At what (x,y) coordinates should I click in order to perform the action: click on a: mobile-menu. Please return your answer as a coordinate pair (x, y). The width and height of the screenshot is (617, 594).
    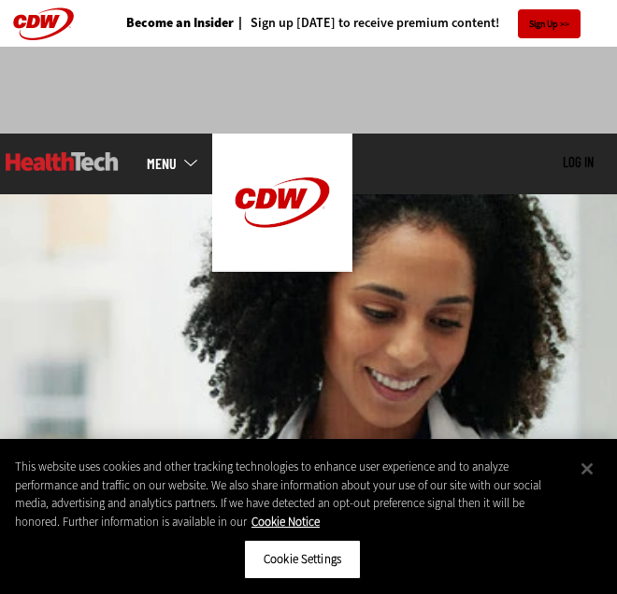
    Looking at the image, I should click on (179, 164).